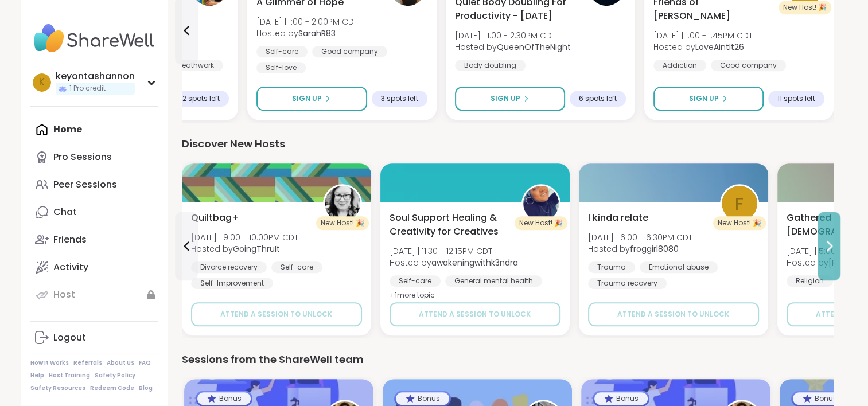  What do you see at coordinates (69, 338) in the screenshot?
I see `div: Logout` at bounding box center [69, 338].